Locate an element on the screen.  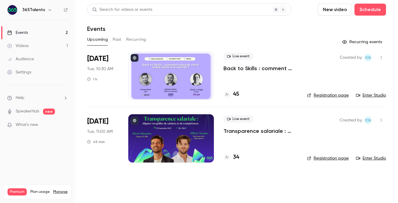
span: Tue, 10:30 AM is located at coordinates (100, 69).